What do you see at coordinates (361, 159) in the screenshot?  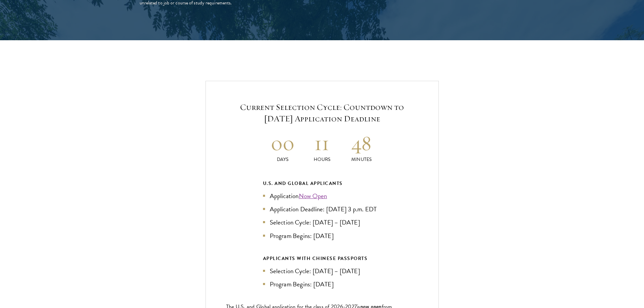 I see `p: Minutes` at bounding box center [361, 159].